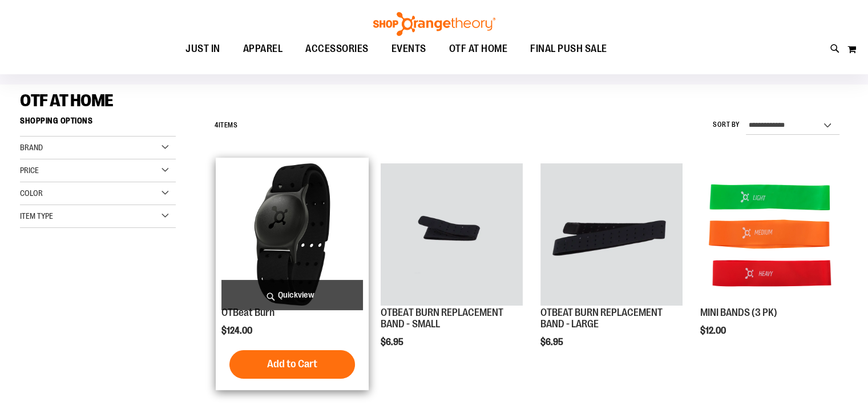 Image resolution: width=868 pixels, height=417 pixels. Describe the element at coordinates (238, 331) in the screenshot. I see `span: $124.00` at that location.